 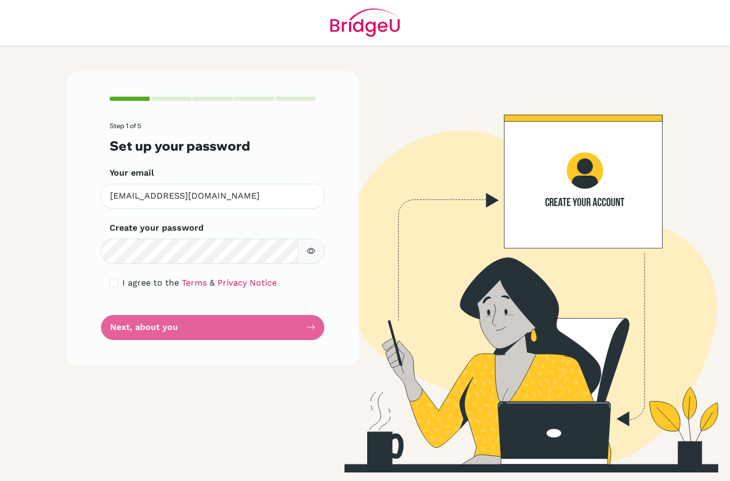 What do you see at coordinates (194, 283) in the screenshot?
I see `a: Terms` at bounding box center [194, 283].